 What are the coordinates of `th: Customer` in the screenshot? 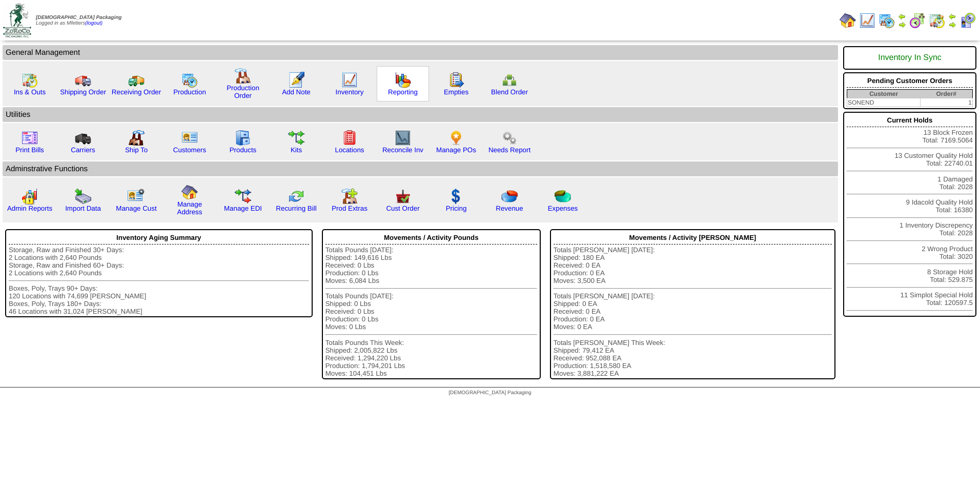 It's located at (884, 94).